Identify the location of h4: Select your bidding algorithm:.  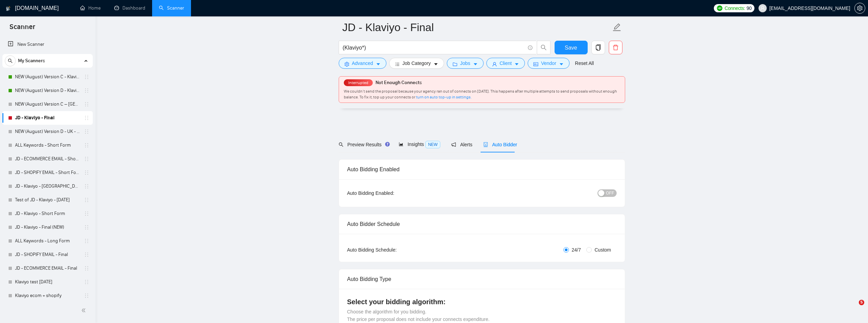
(482, 302).